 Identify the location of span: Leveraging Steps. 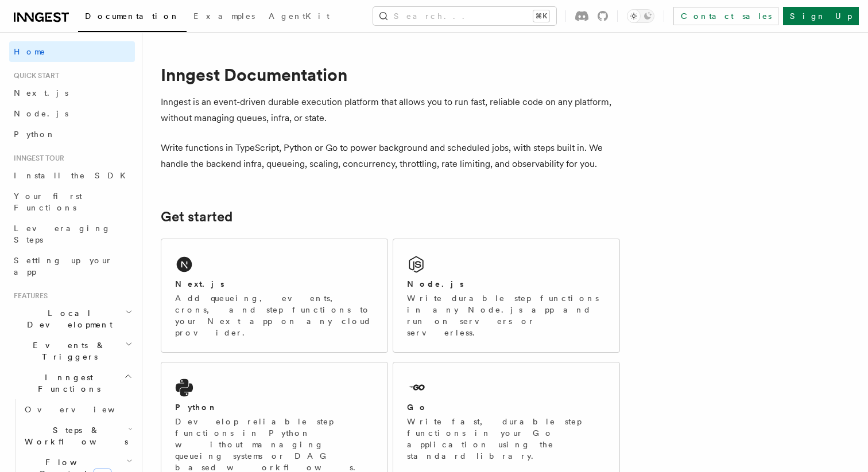
(62, 234).